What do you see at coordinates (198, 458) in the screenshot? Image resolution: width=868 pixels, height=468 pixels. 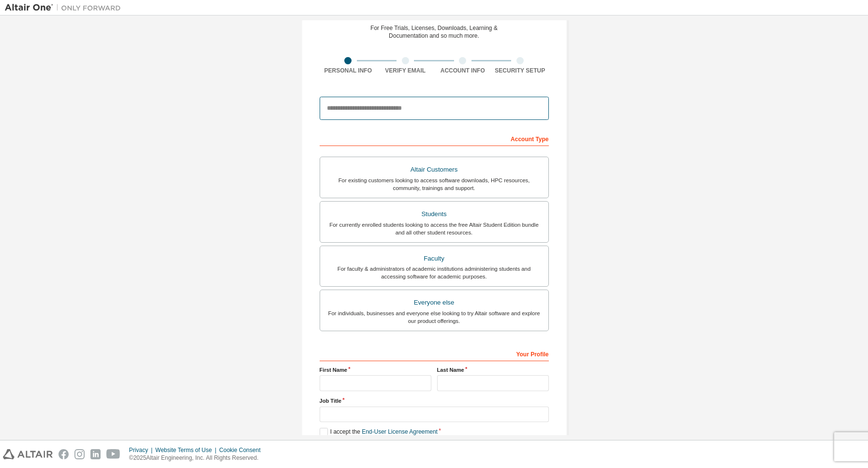 I see `p: © 2025 Altair Engineering, Inc. All Rights Reserved.` at bounding box center [198, 458].